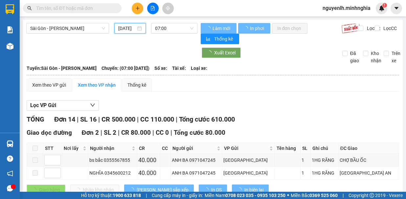 This screenshot has height=199, width=406. What do you see at coordinates (347, 8) in the screenshot?
I see `span: nguyenlh.minhnghia` at bounding box center [347, 8].